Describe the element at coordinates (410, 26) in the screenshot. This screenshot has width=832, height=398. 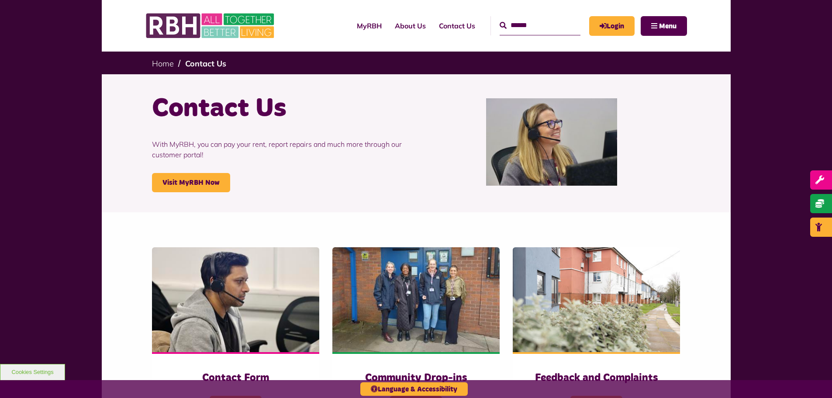
I see `a: About Us` at that location.